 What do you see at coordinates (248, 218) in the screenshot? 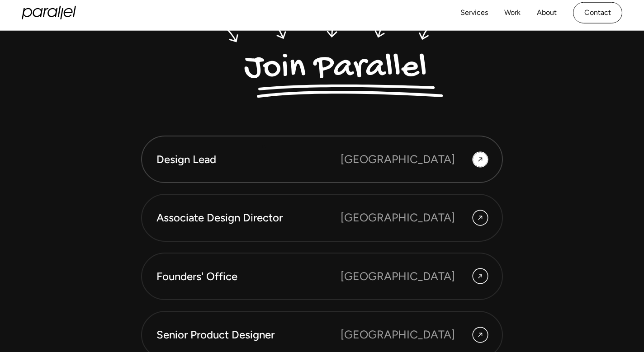
I see `div: Associate Design Director` at bounding box center [248, 218].